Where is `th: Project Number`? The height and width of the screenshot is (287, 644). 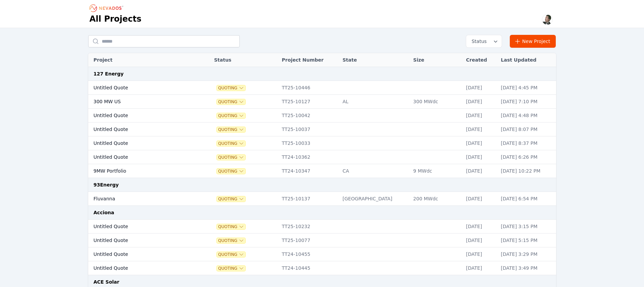
th: Project Number is located at coordinates (309, 60).